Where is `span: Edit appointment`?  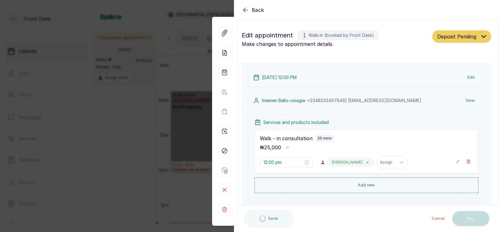 span: Edit appointment is located at coordinates (267, 35).